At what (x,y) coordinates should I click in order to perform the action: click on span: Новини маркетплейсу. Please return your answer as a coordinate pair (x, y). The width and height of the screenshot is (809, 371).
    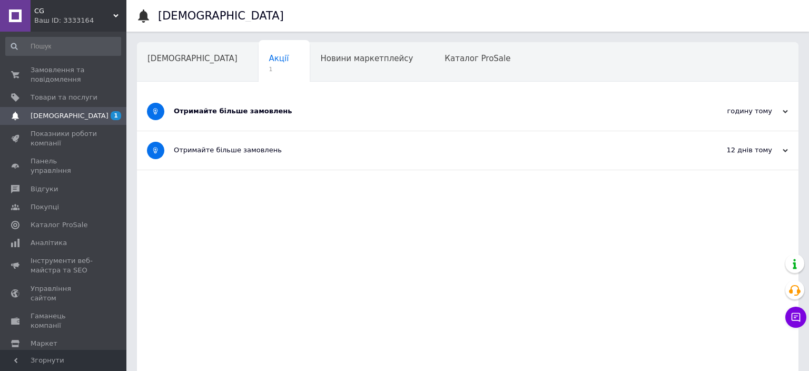
    Looking at the image, I should click on (367, 58).